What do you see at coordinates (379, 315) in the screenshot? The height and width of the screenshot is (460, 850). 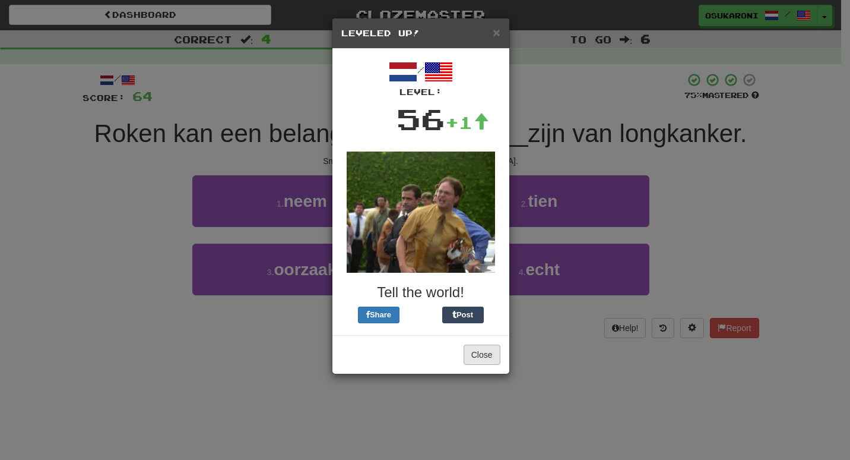 I see `button: Share` at bounding box center [379, 315].